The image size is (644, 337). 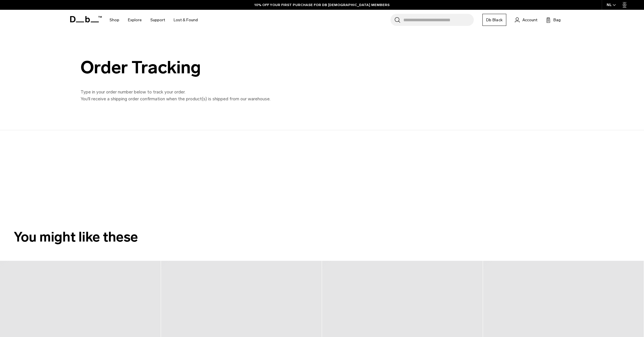 What do you see at coordinates (557, 20) in the screenshot?
I see `span: Bag` at bounding box center [557, 20].